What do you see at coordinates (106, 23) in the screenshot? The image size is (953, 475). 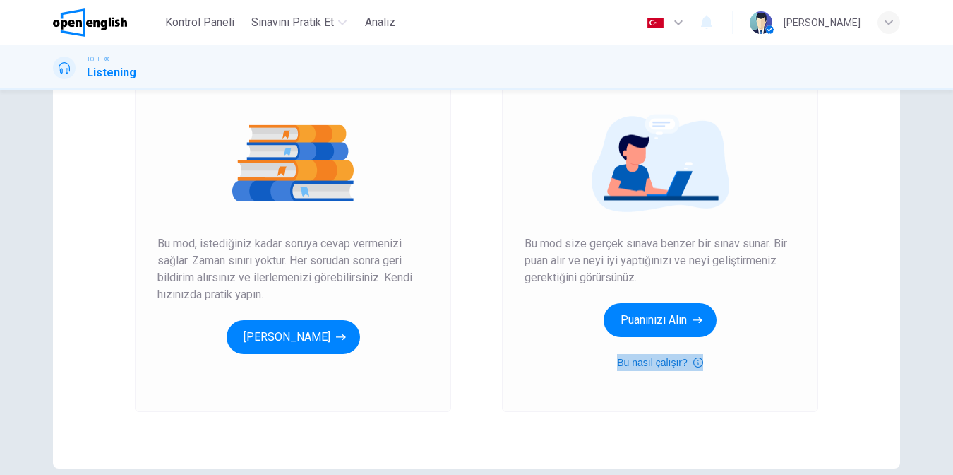 I see `a: OpenEnglish logo` at bounding box center [106, 23].